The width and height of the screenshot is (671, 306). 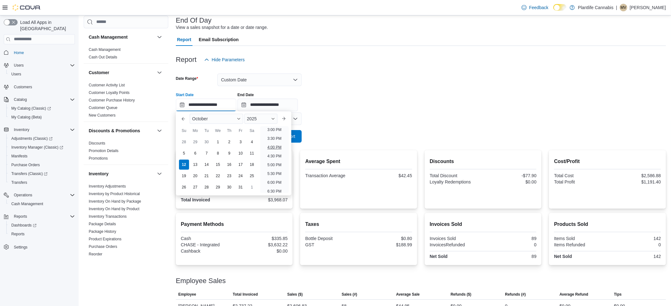 What do you see at coordinates (246, 95) in the screenshot?
I see `label: End Date` at bounding box center [246, 95].